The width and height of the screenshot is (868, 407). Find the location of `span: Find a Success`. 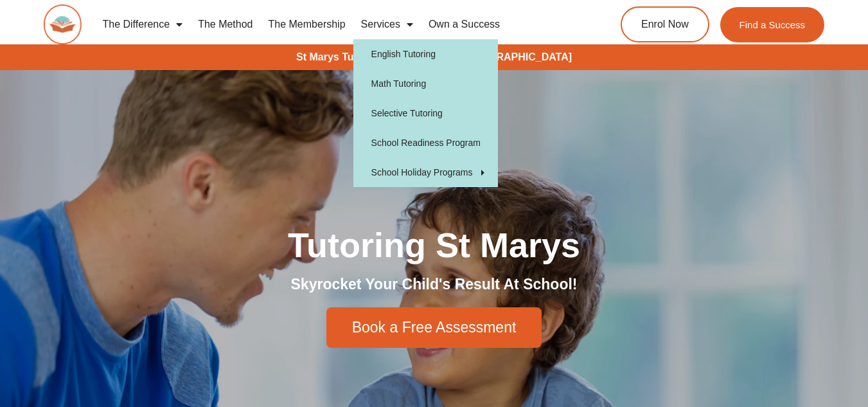

span: Find a Success is located at coordinates (772, 25).